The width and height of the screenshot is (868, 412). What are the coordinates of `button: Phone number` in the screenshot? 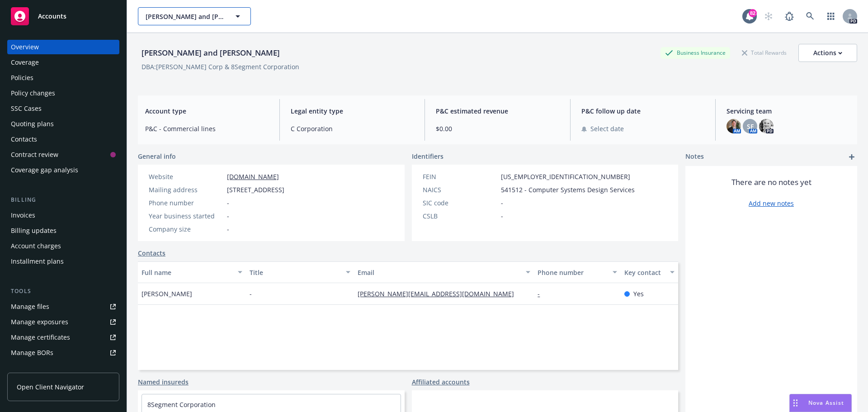 It's located at (577, 272).